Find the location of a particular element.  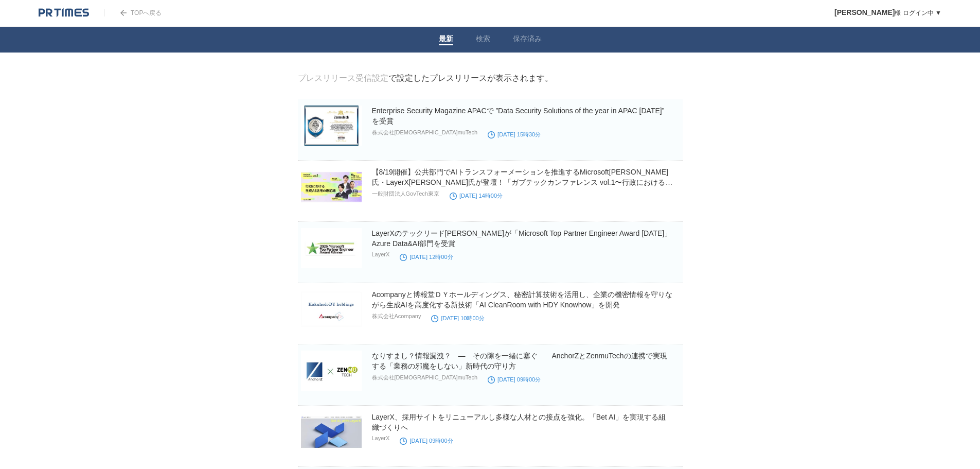

a: 保存済み is located at coordinates (527, 39).